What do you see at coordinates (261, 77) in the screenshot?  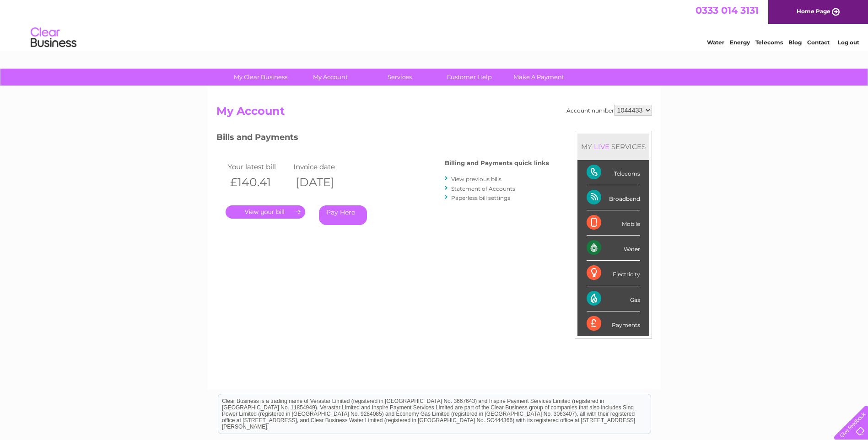 I see `a: My Clear Business` at bounding box center [261, 77].